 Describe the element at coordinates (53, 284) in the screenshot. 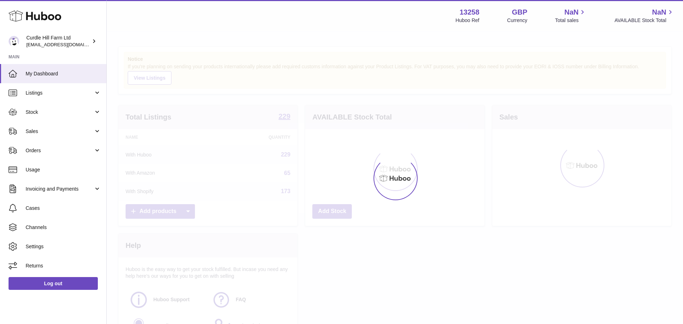

I see `a: Log out` at that location.